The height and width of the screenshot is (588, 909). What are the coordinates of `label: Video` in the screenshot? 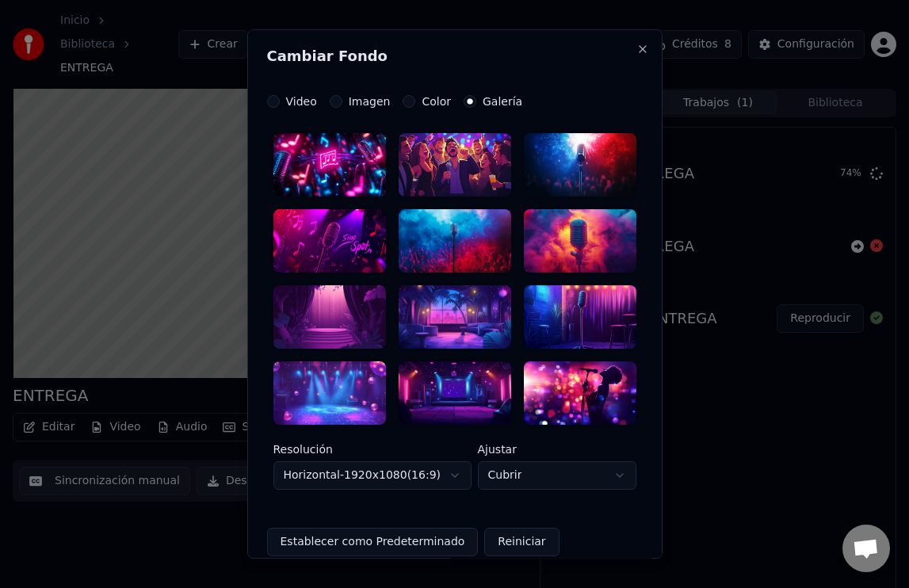 It's located at (301, 102).